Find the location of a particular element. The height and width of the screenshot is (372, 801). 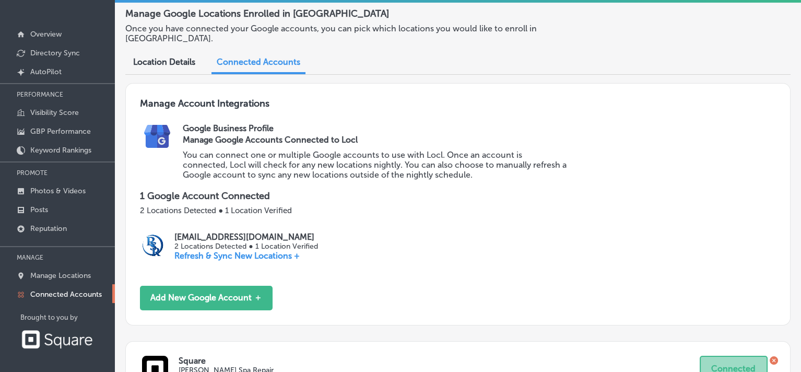

p: Once you have connected your Google accounts, you can pick which locations you would like to enro... is located at coordinates (342, 33).